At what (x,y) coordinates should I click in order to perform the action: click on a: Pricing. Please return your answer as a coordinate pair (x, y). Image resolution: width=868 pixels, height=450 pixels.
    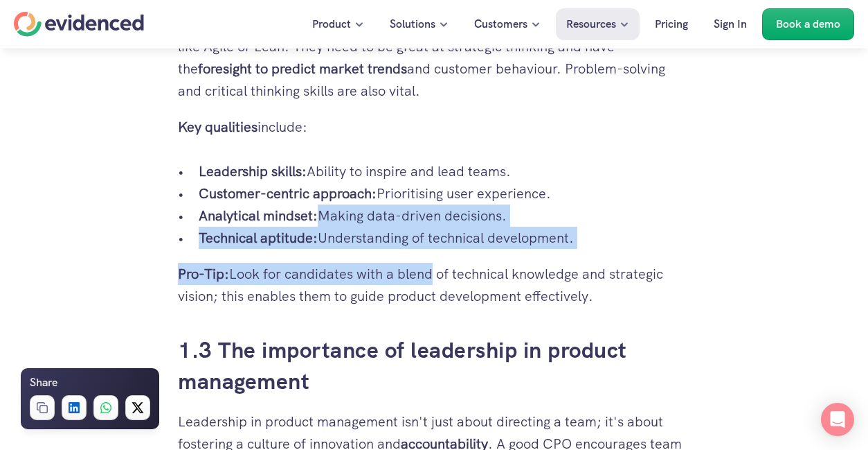
    Looking at the image, I should click on (671, 24).